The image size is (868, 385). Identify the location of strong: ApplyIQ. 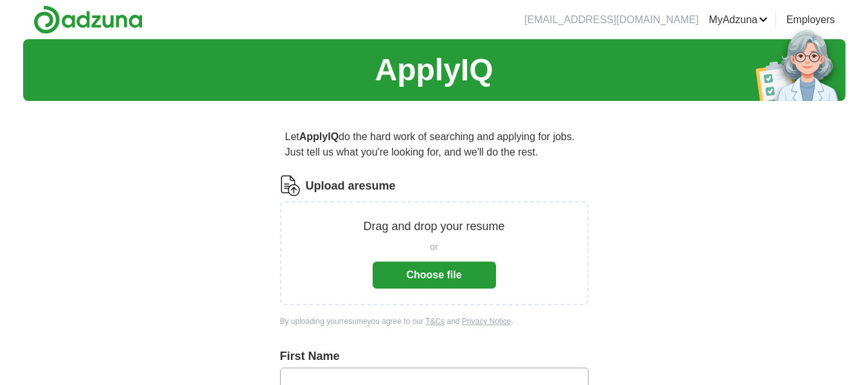
(319, 136).